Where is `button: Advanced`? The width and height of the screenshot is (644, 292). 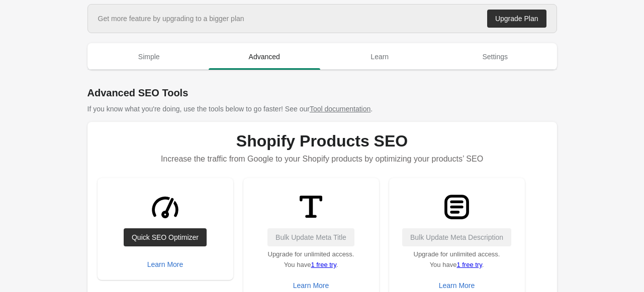
button: Advanced is located at coordinates (264, 57).